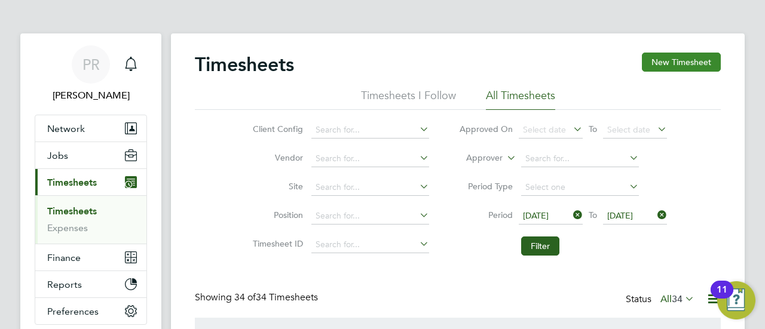 The width and height of the screenshot is (765, 329). I want to click on div: Timesheets, so click(91, 219).